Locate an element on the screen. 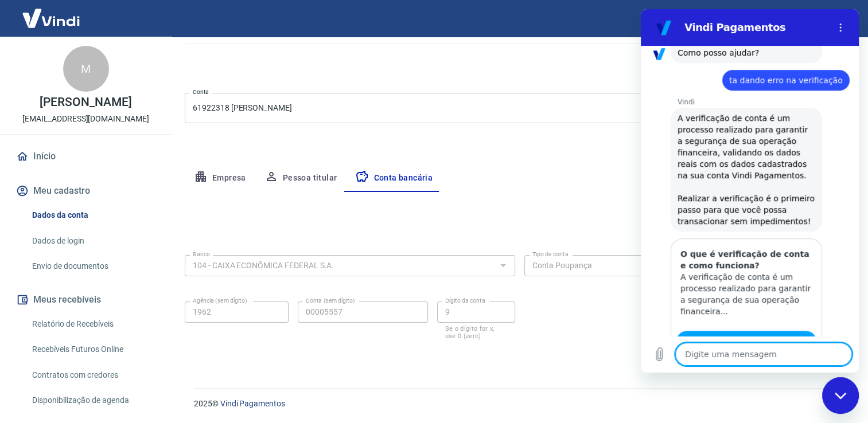 The image size is (868, 423). p: Se o dígito for x, use 0 (zero) is located at coordinates (476, 333).